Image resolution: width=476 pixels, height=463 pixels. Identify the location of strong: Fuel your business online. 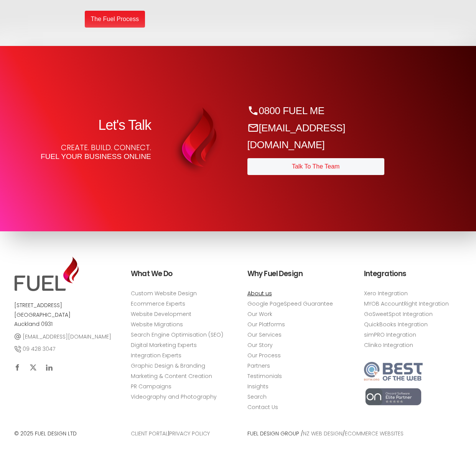
(96, 156).